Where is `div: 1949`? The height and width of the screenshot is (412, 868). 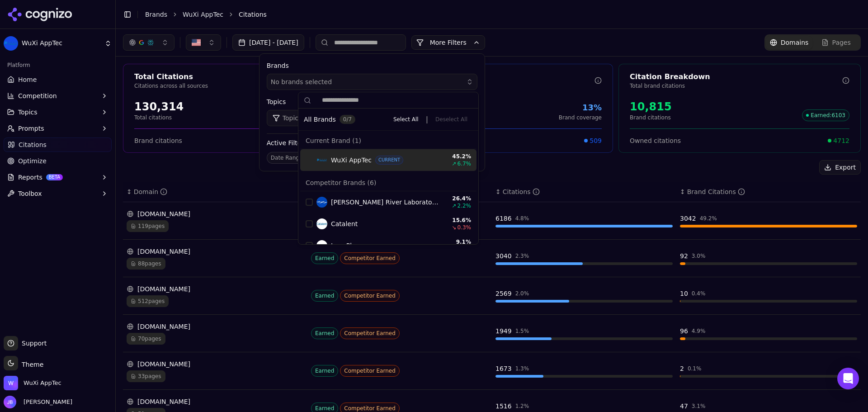
div: 1949 is located at coordinates (504, 331).